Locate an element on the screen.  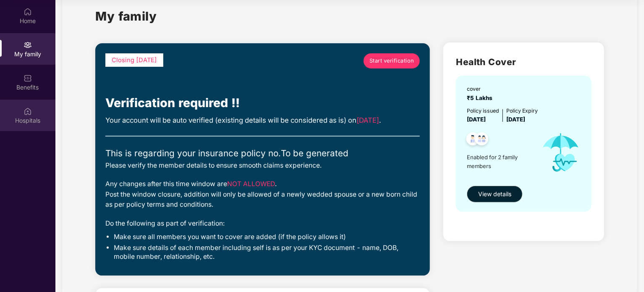
span: View details is located at coordinates (495, 194).